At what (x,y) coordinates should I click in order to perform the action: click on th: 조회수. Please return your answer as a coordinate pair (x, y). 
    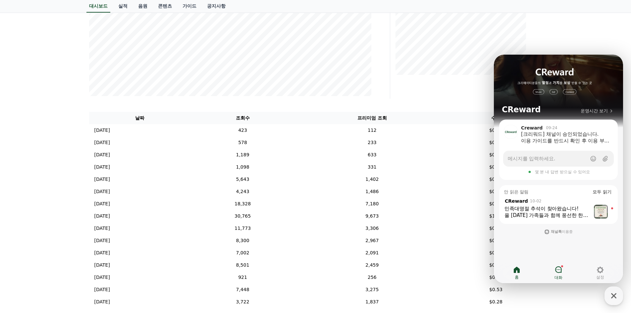
    Looking at the image, I should click on (243, 118).